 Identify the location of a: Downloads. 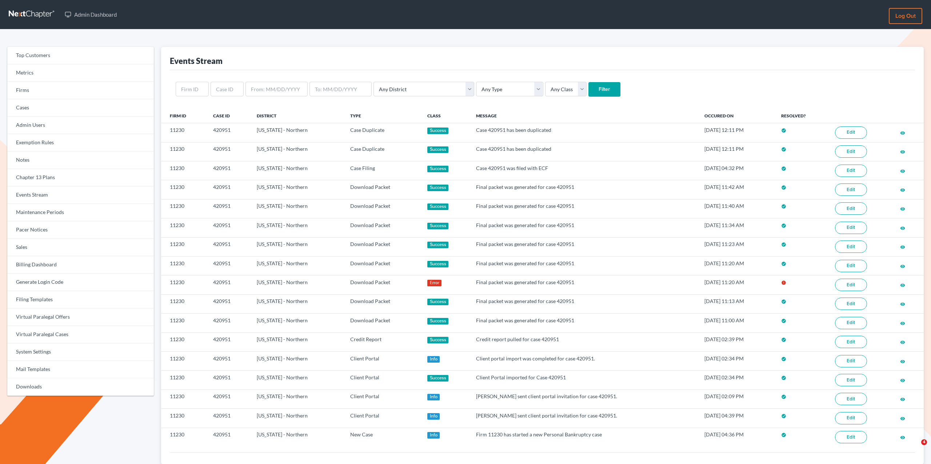
(80, 387).